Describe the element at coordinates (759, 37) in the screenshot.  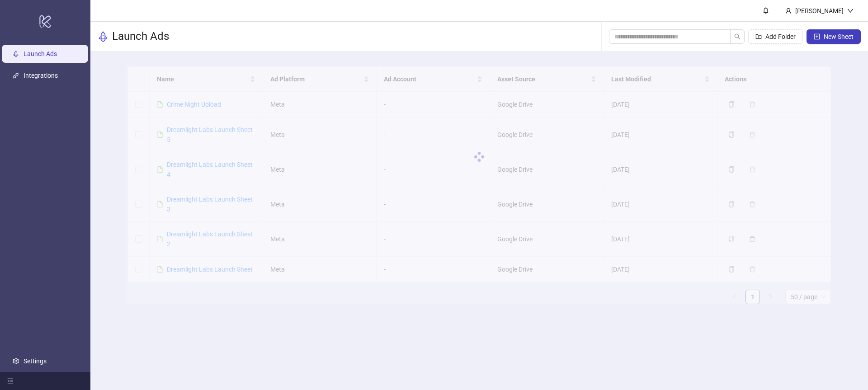
I see `span: folder-add` at that location.